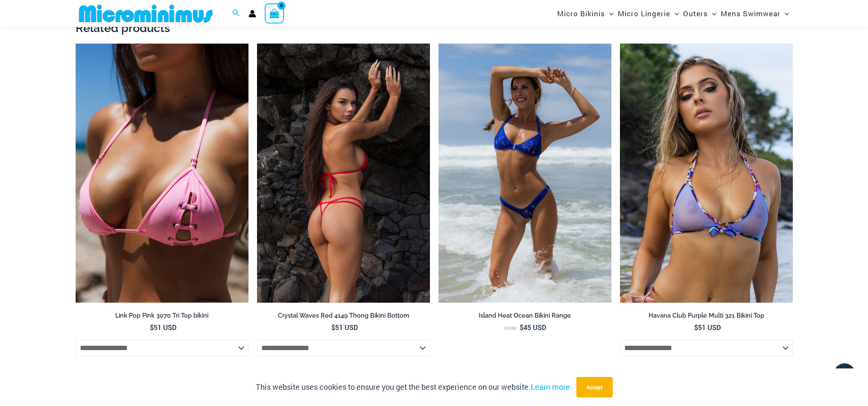 The height and width of the screenshot is (406, 868). What do you see at coordinates (706, 315) in the screenshot?
I see `h2: Havana Club Purple Multi 321 Bikini Top` at bounding box center [706, 315].